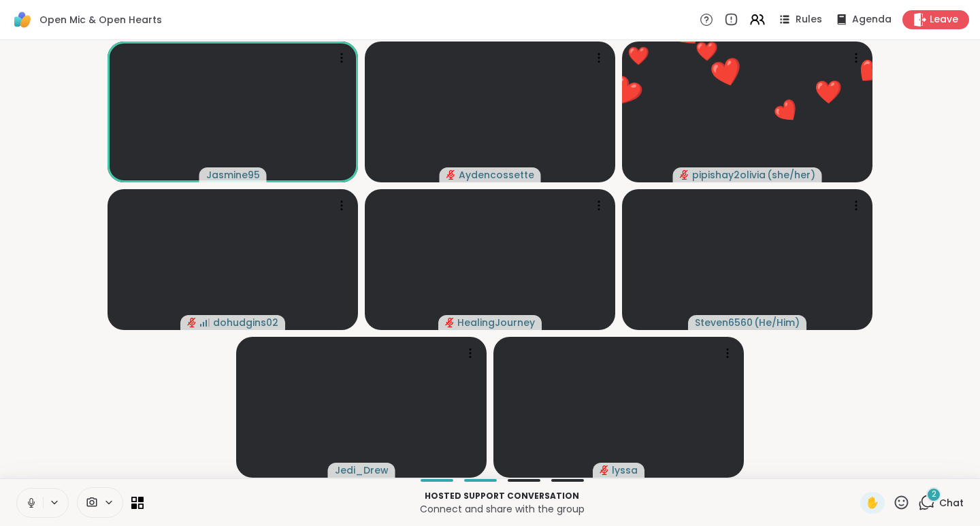 This screenshot has width=980, height=526. What do you see at coordinates (944, 20) in the screenshot?
I see `span: Leave` at bounding box center [944, 20].